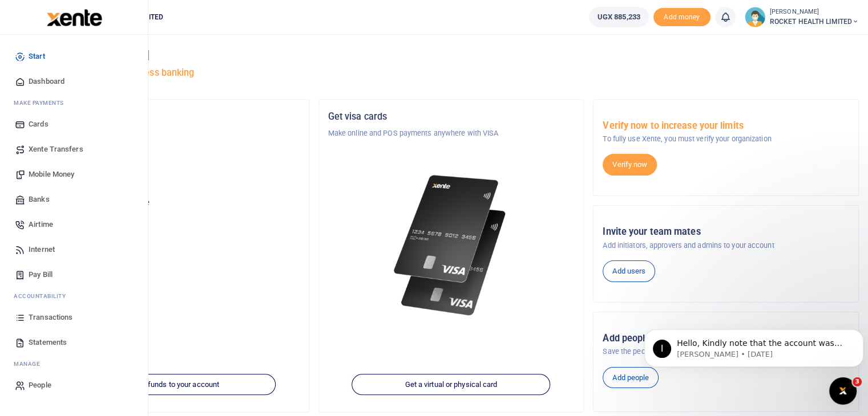  I want to click on li: Toup your wallet, so click(682, 17).